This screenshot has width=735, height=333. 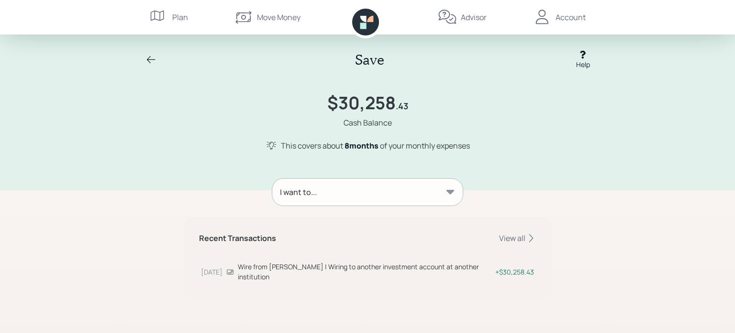 I want to click on div: Cash Balance, so click(x=368, y=123).